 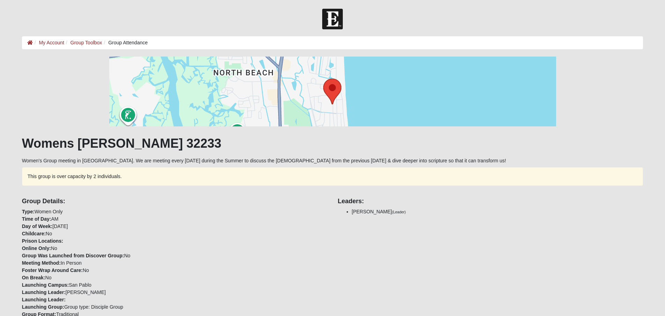 What do you see at coordinates (45, 285) in the screenshot?
I see `strong: Launching Campus:` at bounding box center [45, 285].